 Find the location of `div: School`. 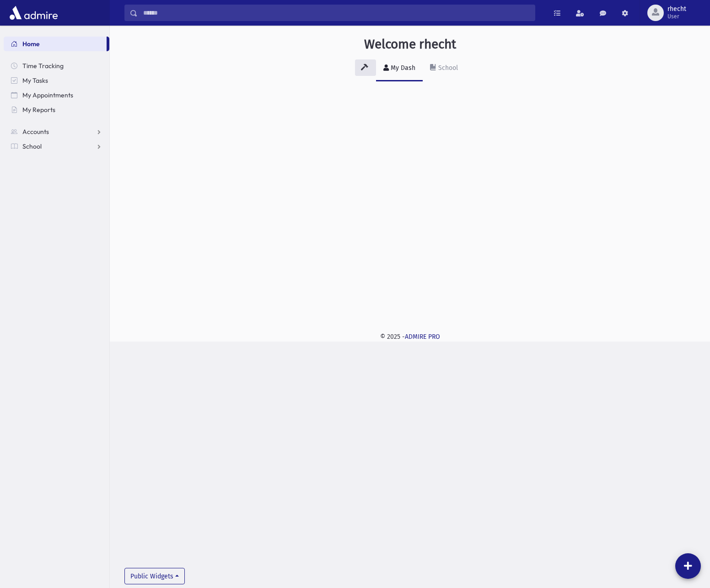

div: School is located at coordinates (447, 67).